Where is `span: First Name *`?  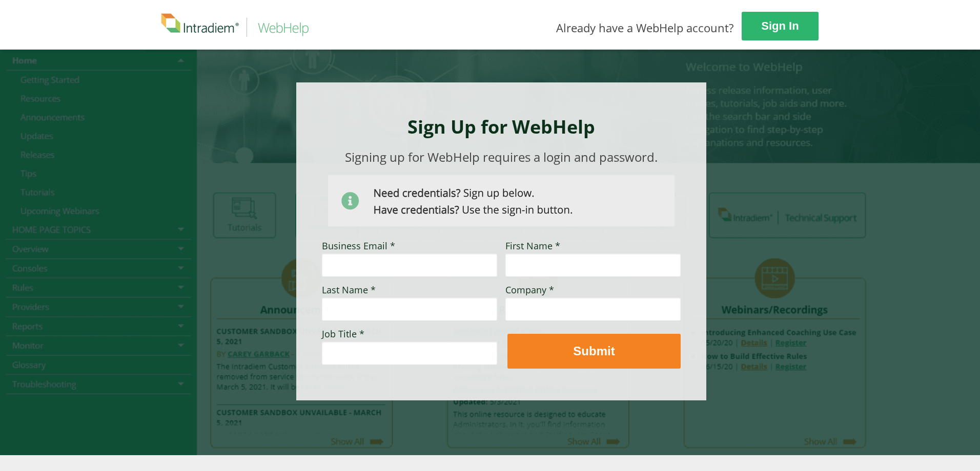
span: First Name * is located at coordinates (533, 246).